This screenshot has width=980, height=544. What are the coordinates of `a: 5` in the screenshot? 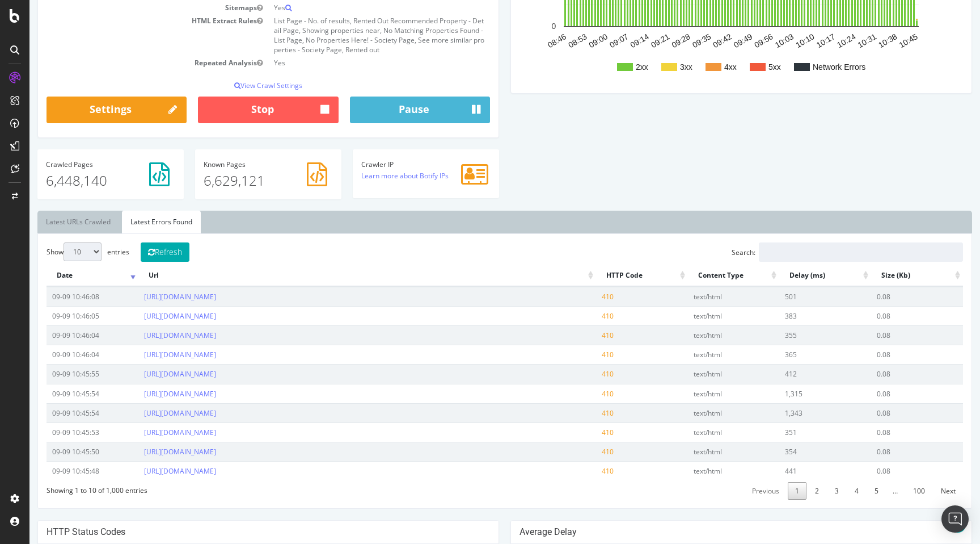 It's located at (847, 490).